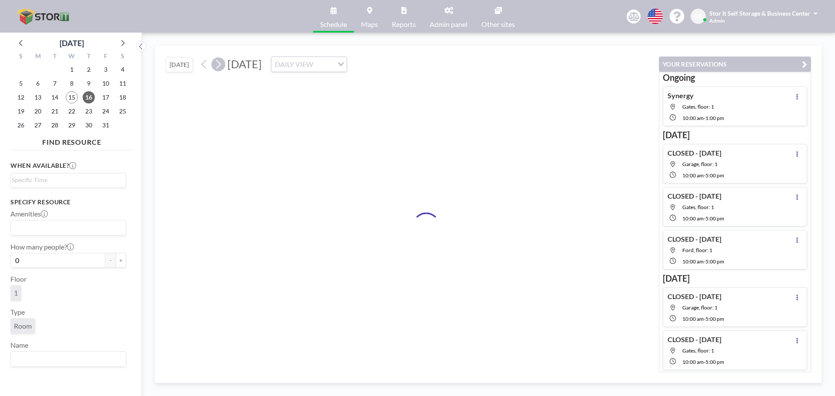  Describe the element at coordinates (449, 24) in the screenshot. I see `span: Admin panel` at that location.